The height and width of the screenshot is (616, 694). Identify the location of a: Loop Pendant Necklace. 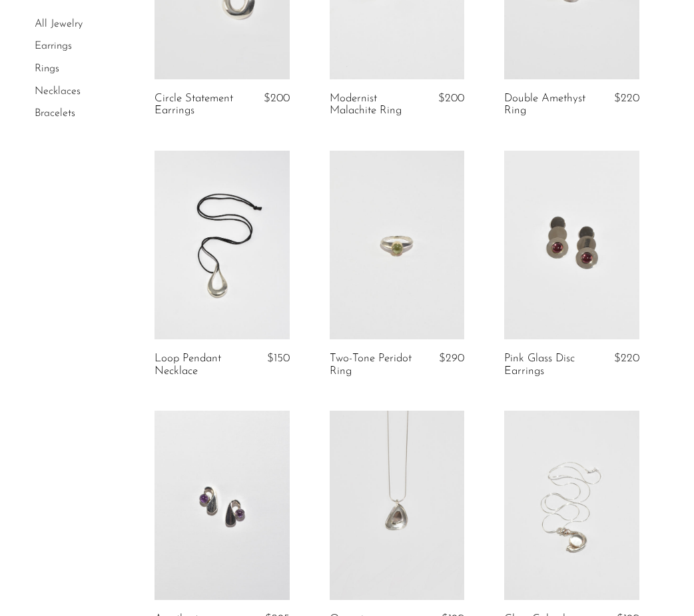
(198, 365).